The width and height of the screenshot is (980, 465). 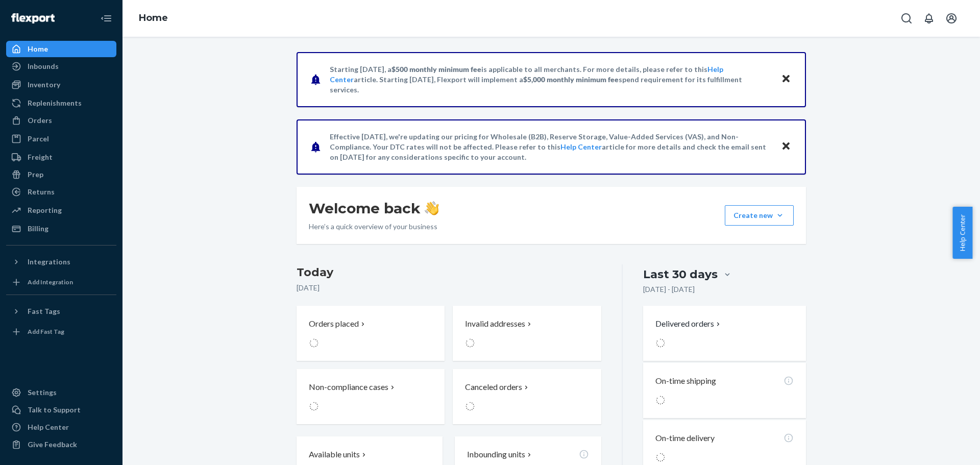 I want to click on p: Inbounding units, so click(x=496, y=454).